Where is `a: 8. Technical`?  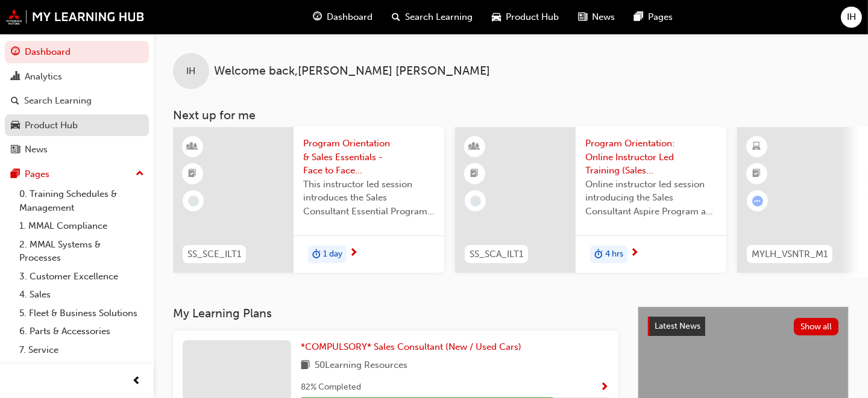
a: 8. Technical is located at coordinates (81, 368).